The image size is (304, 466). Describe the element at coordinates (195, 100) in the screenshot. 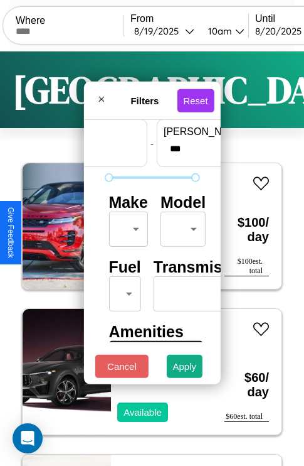

I see `button: Reset` at that location.